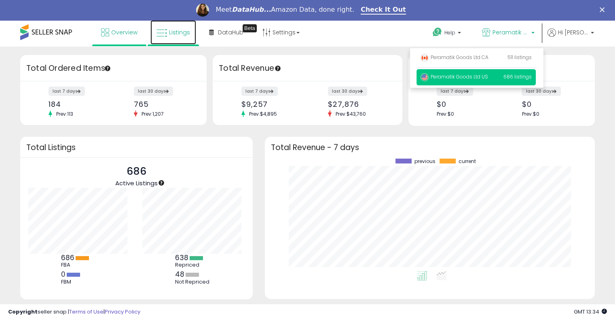 The width and height of the screenshot is (615, 320). What do you see at coordinates (124, 32) in the screenshot?
I see `span: Overview` at bounding box center [124, 32].